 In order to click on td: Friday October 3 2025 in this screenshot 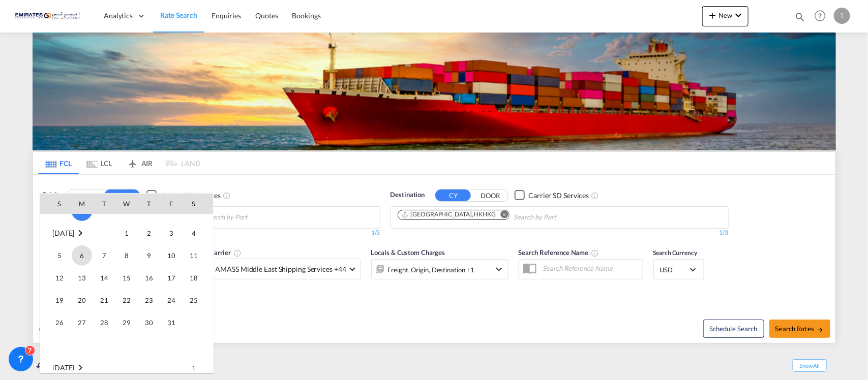, I will do `click(171, 234)`.